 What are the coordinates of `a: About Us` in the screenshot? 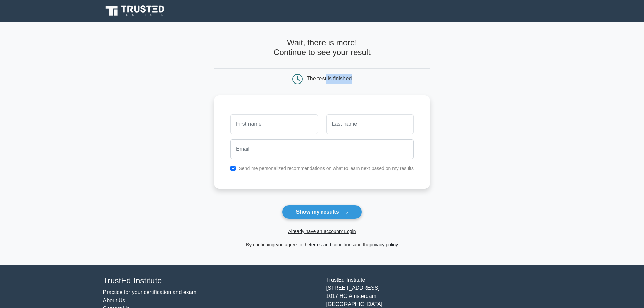 It's located at (114, 300).